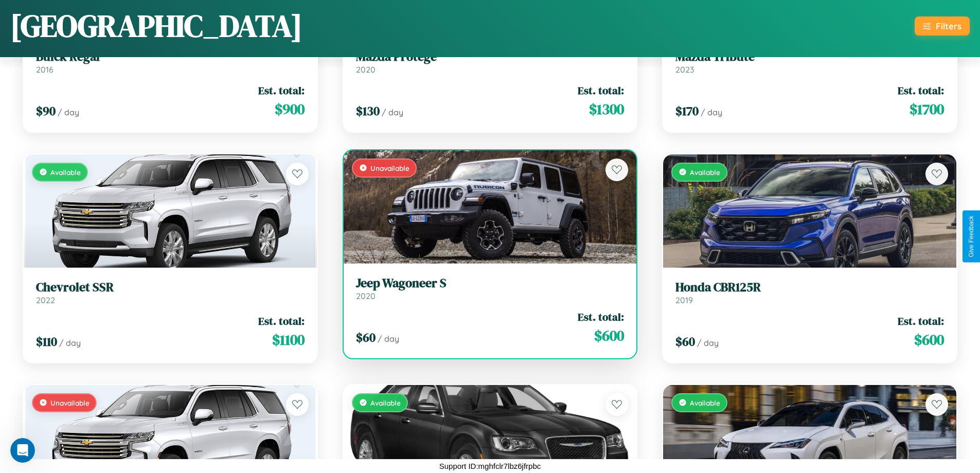  I want to click on a: Buick Regal2016, so click(170, 62).